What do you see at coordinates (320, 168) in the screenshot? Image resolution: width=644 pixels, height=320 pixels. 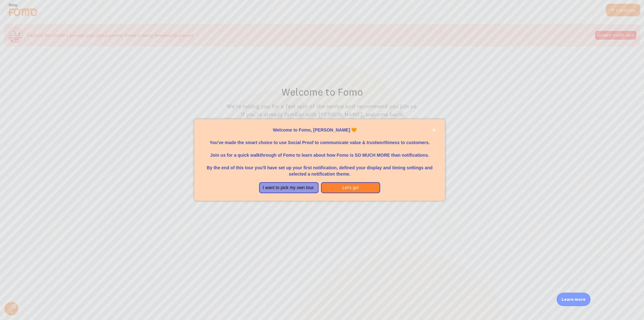 I see `p: By the end of this tour you'll have set up your first notification, defined your display and timi...` at bounding box center [320, 168].